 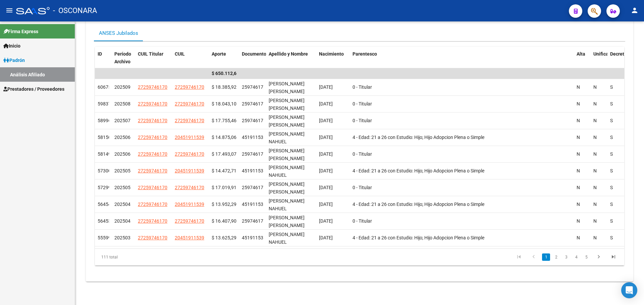 What do you see at coordinates (122, 204) in the screenshot?
I see `span: 202504` at bounding box center [122, 204].